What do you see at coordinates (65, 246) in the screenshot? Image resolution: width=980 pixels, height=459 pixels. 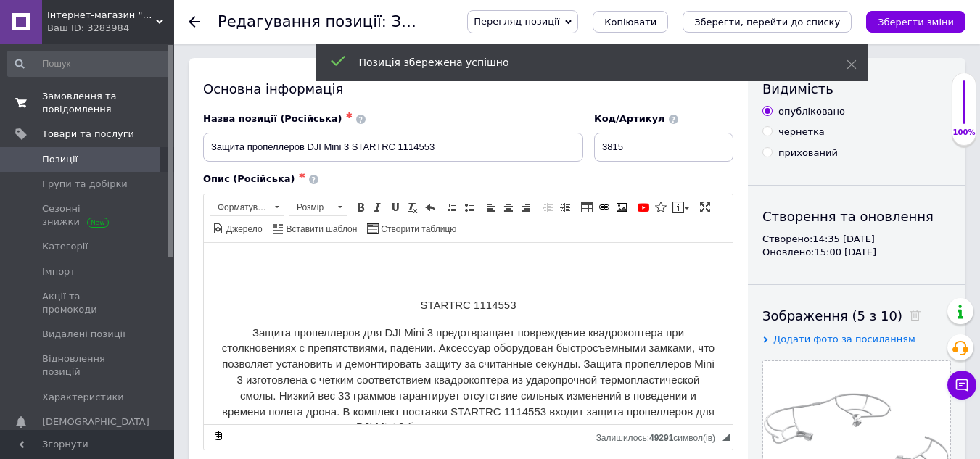 I see `span: Категорії` at bounding box center [65, 246].